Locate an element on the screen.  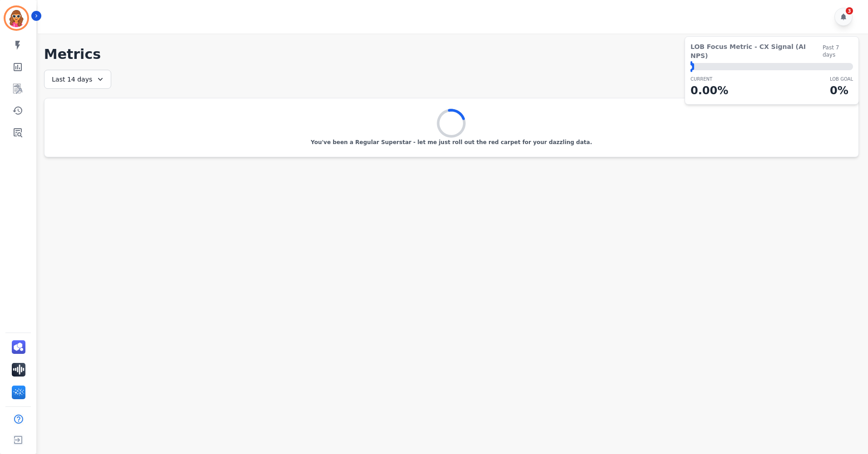
p: LOB Goal is located at coordinates (841, 79).